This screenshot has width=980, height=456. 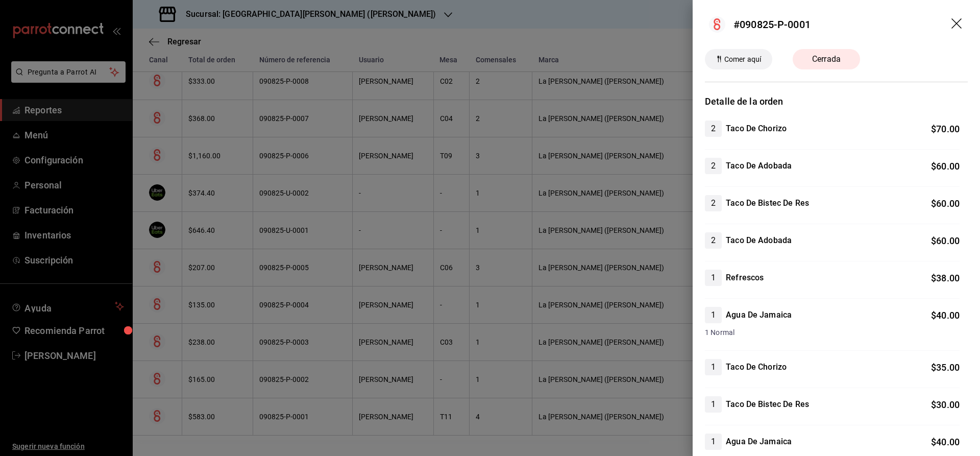 I want to click on span: $ 30.00, so click(x=945, y=404).